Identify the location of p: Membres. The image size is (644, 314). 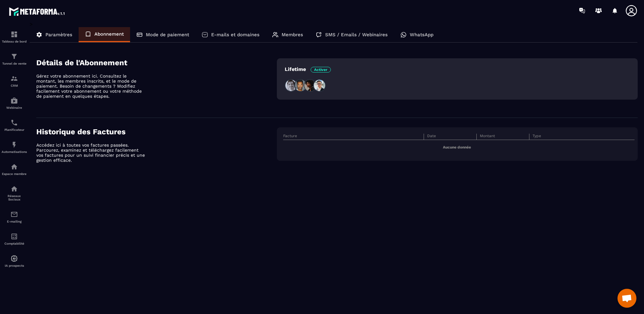
(292, 35).